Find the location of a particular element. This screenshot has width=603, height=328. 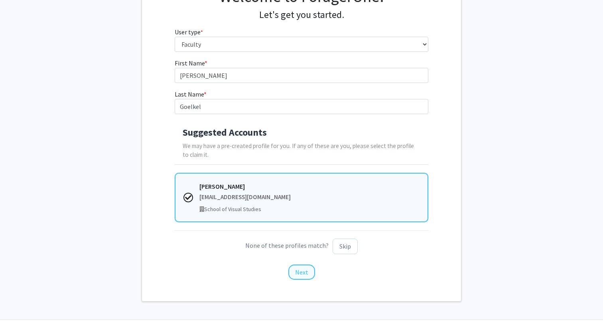

button: Skip is located at coordinates (345, 246).